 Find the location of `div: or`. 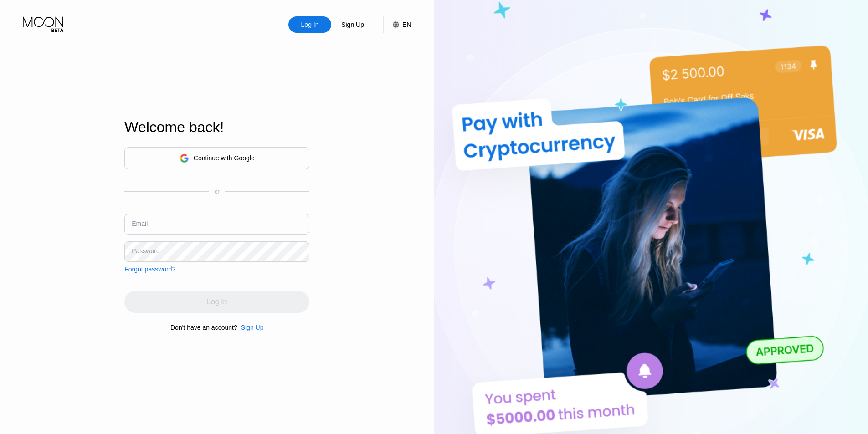

div: or is located at coordinates (217, 192).